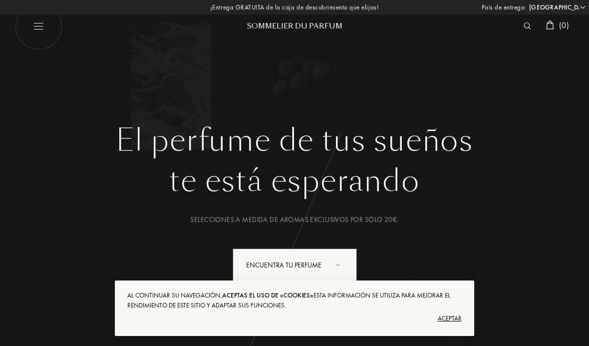 The height and width of the screenshot is (346, 589). Describe the element at coordinates (295, 265) in the screenshot. I see `a: Encuentra tu perfumeanimation` at that location.